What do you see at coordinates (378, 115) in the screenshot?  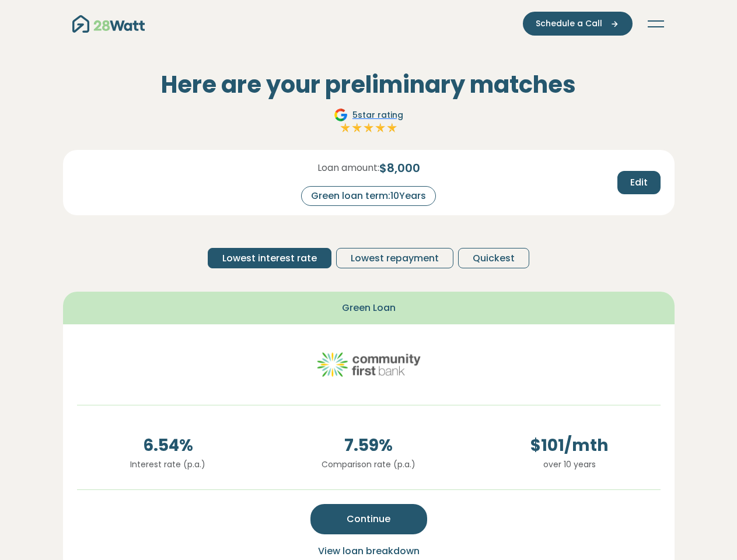 I see `span: 5 star rating` at bounding box center [378, 115].